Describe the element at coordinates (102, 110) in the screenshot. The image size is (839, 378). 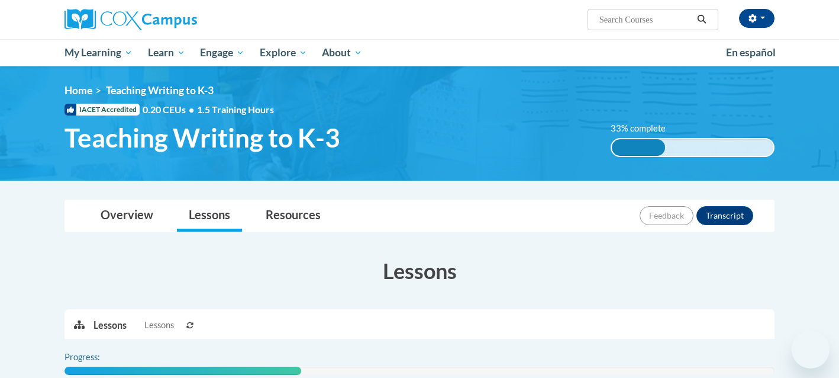
I see `span: IACET Accredited` at that location.